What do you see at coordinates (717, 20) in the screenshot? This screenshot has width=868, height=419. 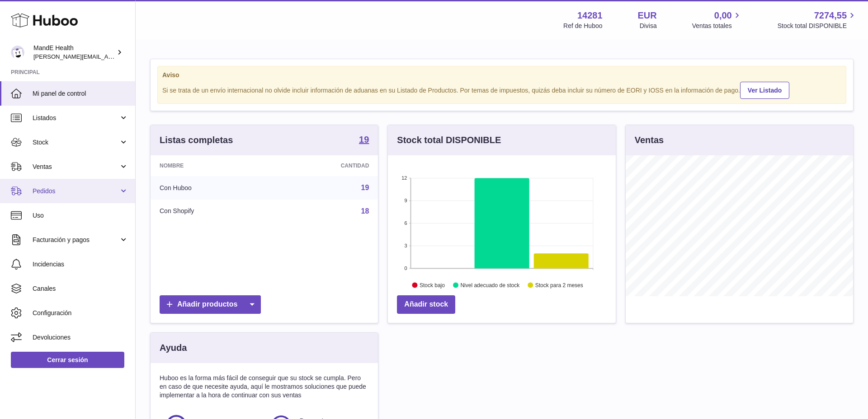 I see `a: 0,00 Ventas totales` at bounding box center [717, 20].